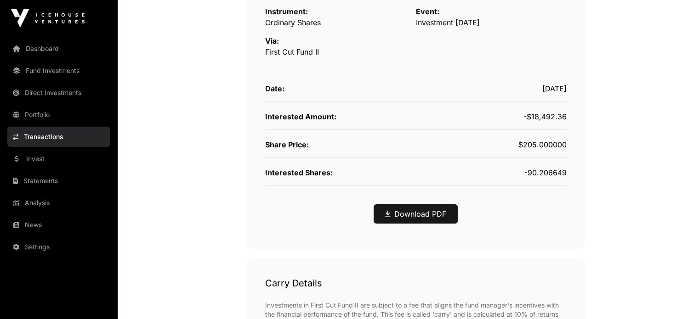 The height and width of the screenshot is (319, 699). Describe the element at coordinates (59, 93) in the screenshot. I see `a: Direct Investments` at that location.